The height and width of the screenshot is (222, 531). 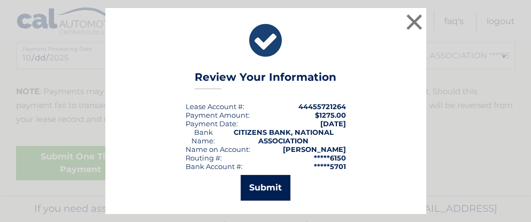 I want to click on button: Submit, so click(x=265, y=188).